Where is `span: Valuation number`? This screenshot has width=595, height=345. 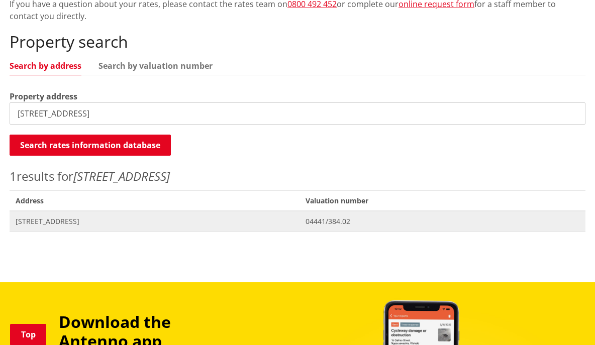
span: Valuation number is located at coordinates (442, 201).